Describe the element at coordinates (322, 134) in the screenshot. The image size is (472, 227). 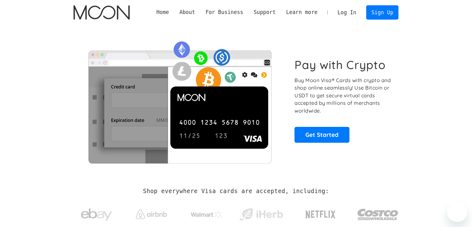
I see `a: Get Started` at that location.